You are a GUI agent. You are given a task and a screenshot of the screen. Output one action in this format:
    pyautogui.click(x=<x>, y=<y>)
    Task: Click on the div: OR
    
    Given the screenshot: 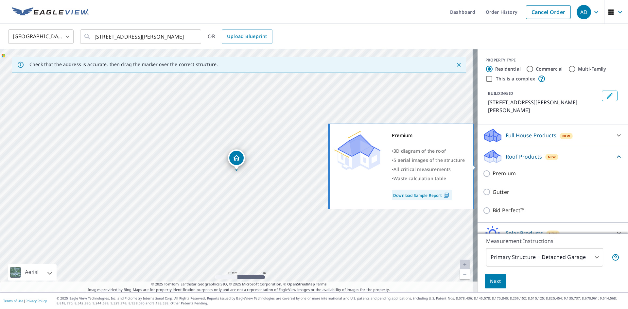 What is the action you would take?
    pyautogui.click(x=240, y=37)
    